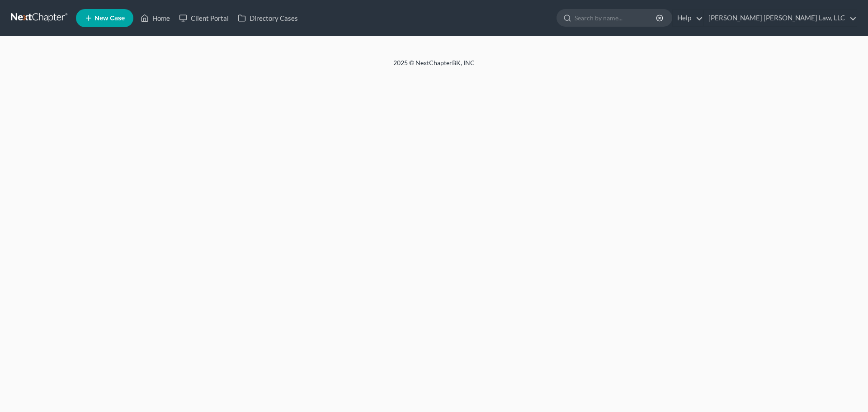 This screenshot has width=868, height=412. What do you see at coordinates (204, 18) in the screenshot?
I see `a: Client Portal` at bounding box center [204, 18].